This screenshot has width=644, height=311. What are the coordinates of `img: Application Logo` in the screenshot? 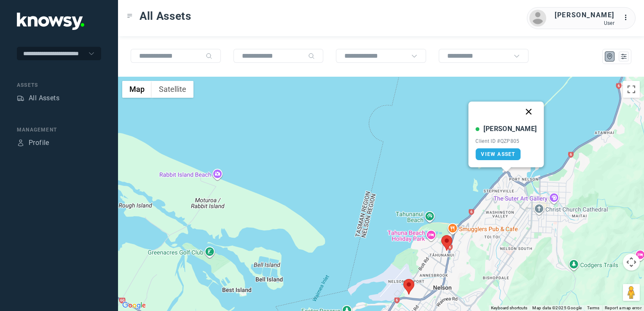 It's located at (51, 21).